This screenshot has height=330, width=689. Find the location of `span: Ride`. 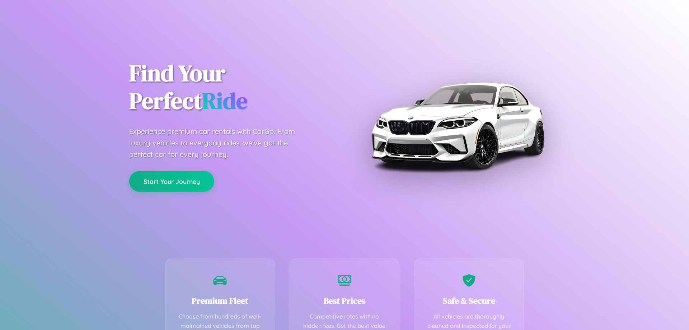

span: Ride is located at coordinates (225, 100).